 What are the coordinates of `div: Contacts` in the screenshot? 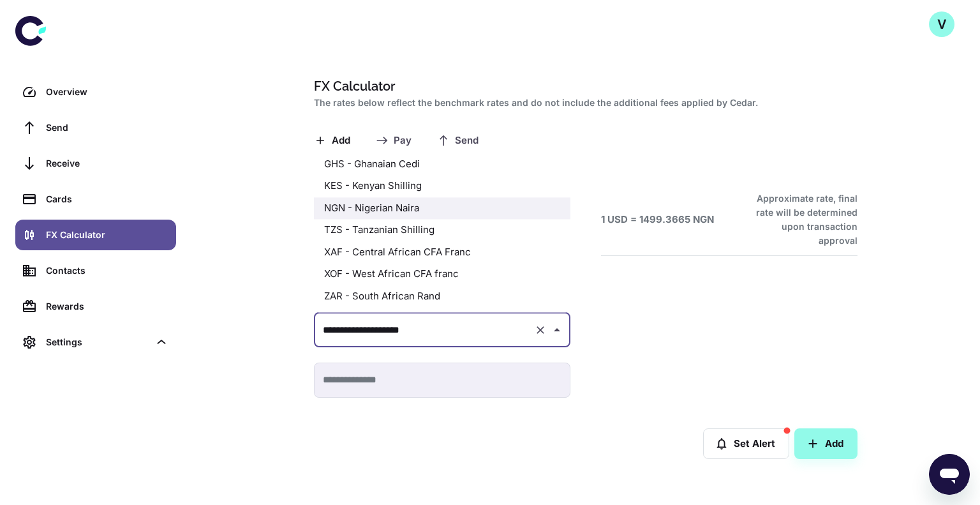 It's located at (107, 270).